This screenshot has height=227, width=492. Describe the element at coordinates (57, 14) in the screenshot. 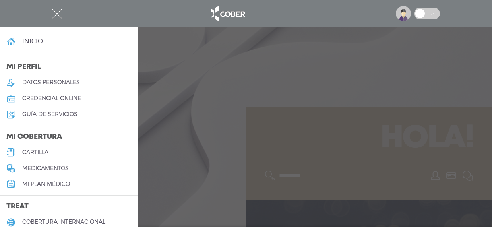

I see `img: Cober_menu-close-white.svg` at that location.